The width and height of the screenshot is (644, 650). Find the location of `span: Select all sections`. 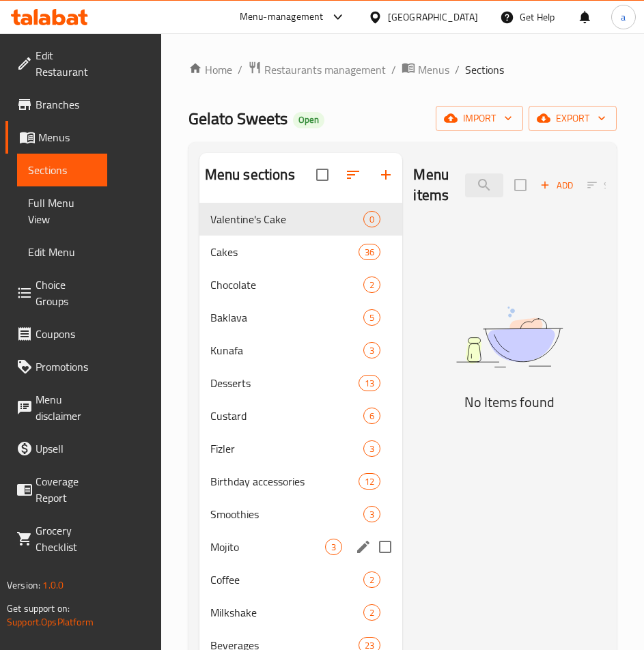

span: Select all sections is located at coordinates (322, 175).